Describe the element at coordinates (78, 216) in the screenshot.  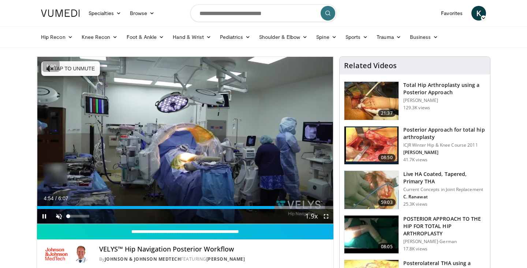
I see `div: Volume Level` at that location.